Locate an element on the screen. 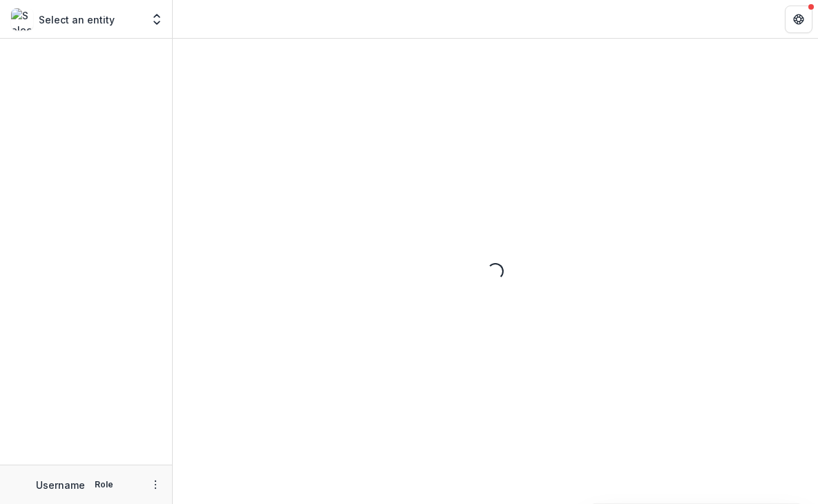  button: More is located at coordinates (156, 484).